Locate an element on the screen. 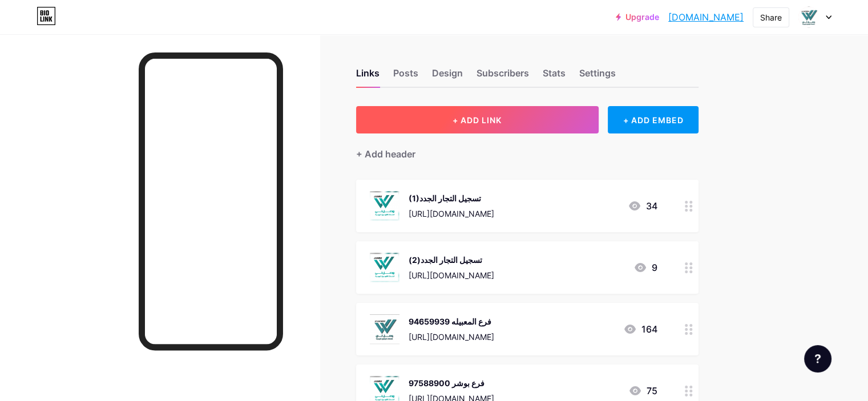 The height and width of the screenshot is (401, 868). button: + ADD LINK is located at coordinates (477, 120).